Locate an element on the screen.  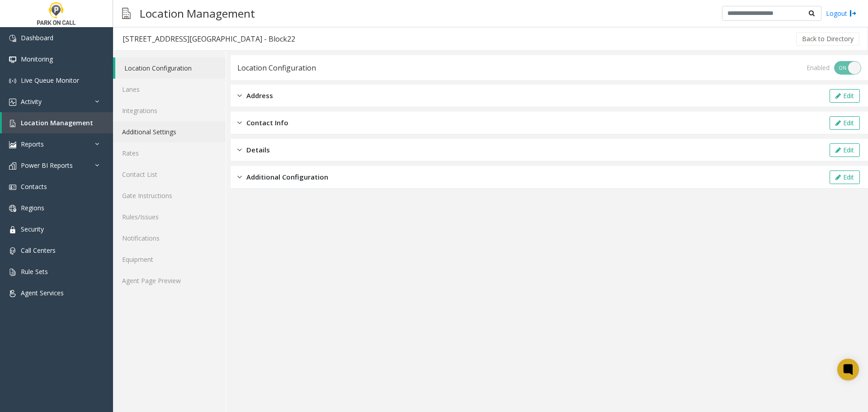
span: Regions is located at coordinates (32, 208).